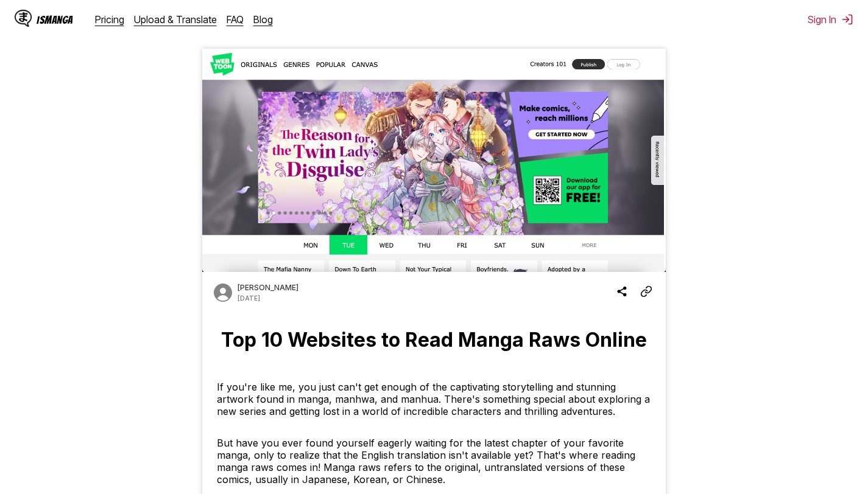 This screenshot has width=868, height=494. I want to click on a: Upload & Translate, so click(175, 20).